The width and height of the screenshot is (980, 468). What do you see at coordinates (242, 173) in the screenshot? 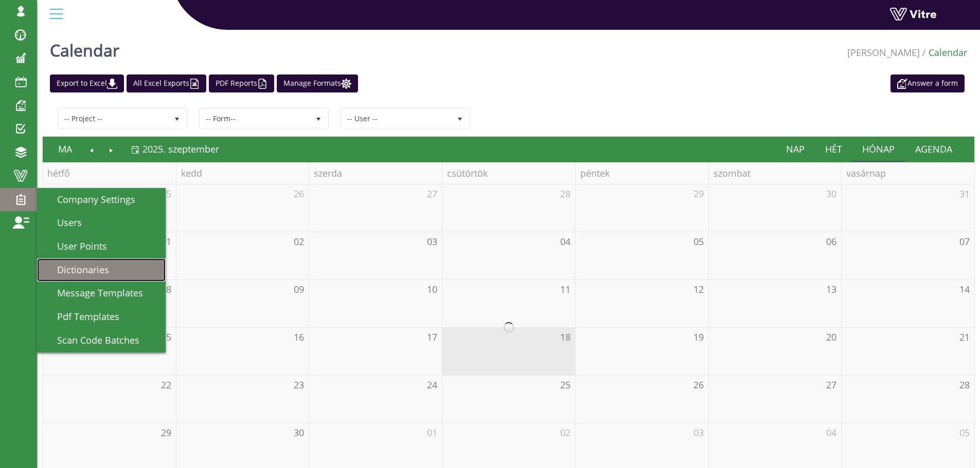
I see `th: kedd` at bounding box center [242, 173].